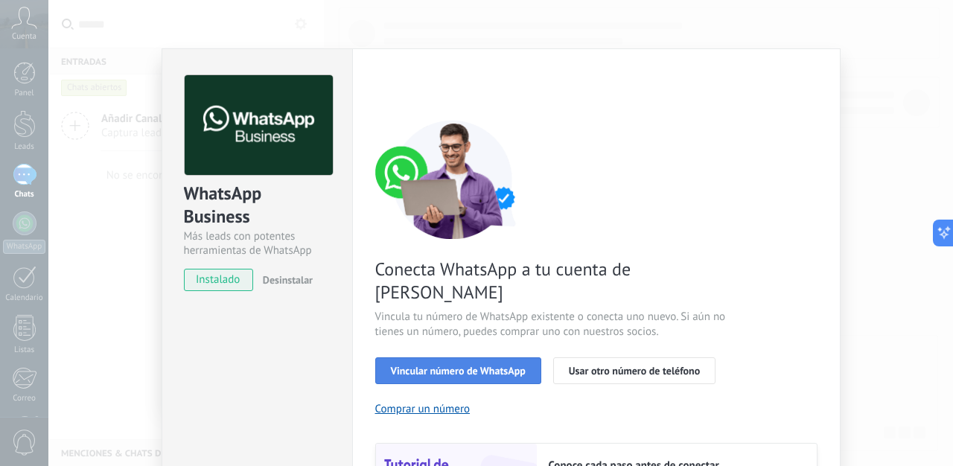 The width and height of the screenshot is (953, 466). I want to click on span: Vincula tu número de WhatsApp existente o conecta uno nuevo. Si aún no tienes un número, puedes c..., so click(552, 324).